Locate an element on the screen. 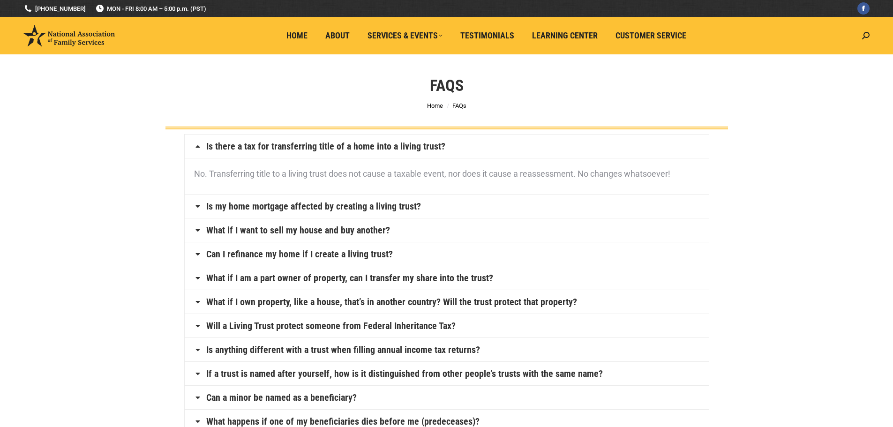 The width and height of the screenshot is (893, 427). a: Learning Center is located at coordinates (565, 36).